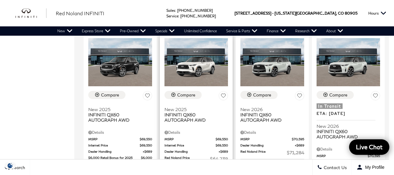  What do you see at coordinates (276, 31) in the screenshot?
I see `a: Finance` at bounding box center [276, 31].